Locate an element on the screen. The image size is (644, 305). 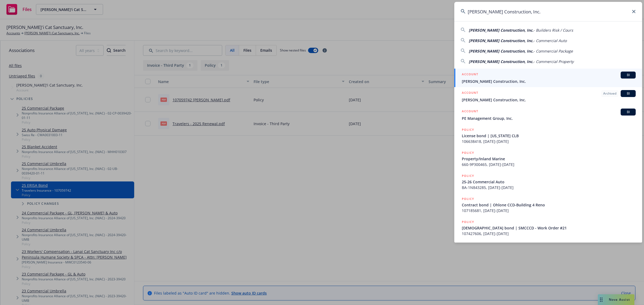
span: - Commercial Package is located at coordinates (553, 51).